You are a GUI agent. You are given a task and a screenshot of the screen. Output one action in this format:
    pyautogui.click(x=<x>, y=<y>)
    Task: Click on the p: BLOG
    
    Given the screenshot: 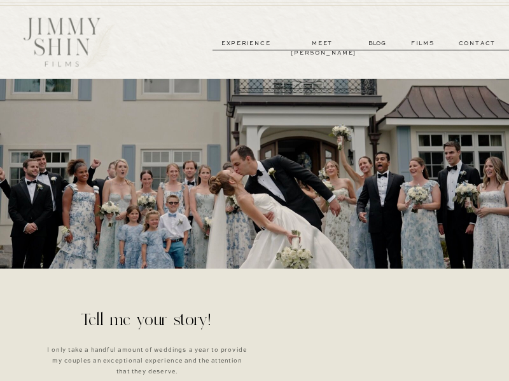 What is the action you would take?
    pyautogui.click(x=378, y=43)
    